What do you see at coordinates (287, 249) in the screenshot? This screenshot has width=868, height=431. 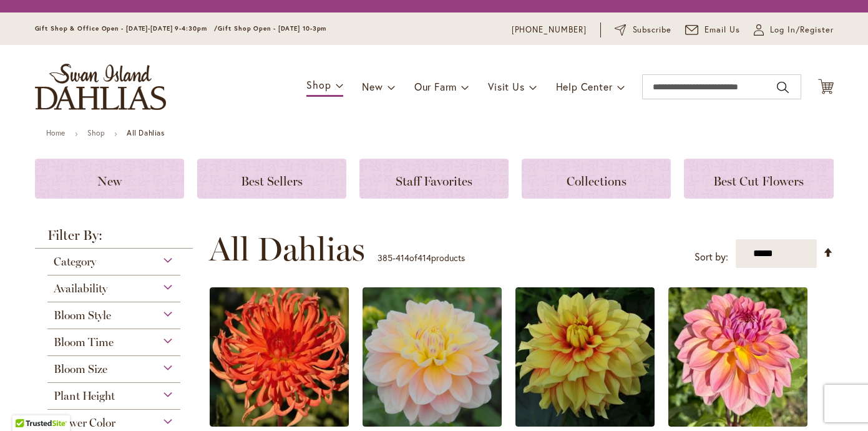 I see `span: All Dahlias` at bounding box center [287, 249].